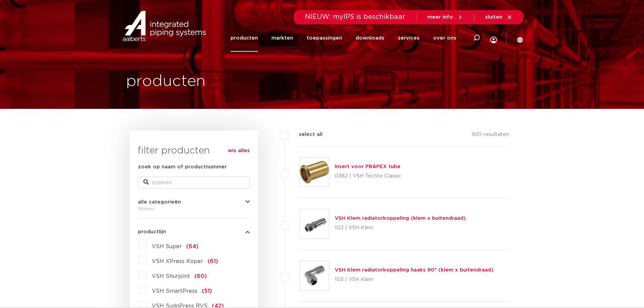  What do you see at coordinates (445, 17) in the screenshot?
I see `a: meer info` at bounding box center [445, 17].